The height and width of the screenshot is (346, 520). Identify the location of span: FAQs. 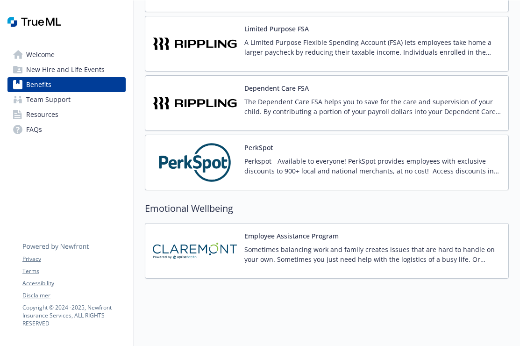
(34, 129).